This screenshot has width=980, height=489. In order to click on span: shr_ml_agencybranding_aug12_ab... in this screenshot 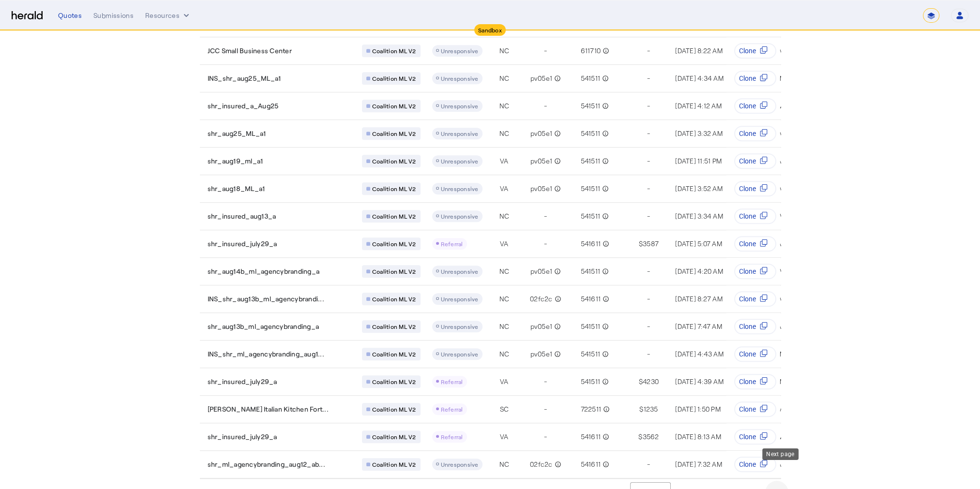, I will do `click(266, 464)`.